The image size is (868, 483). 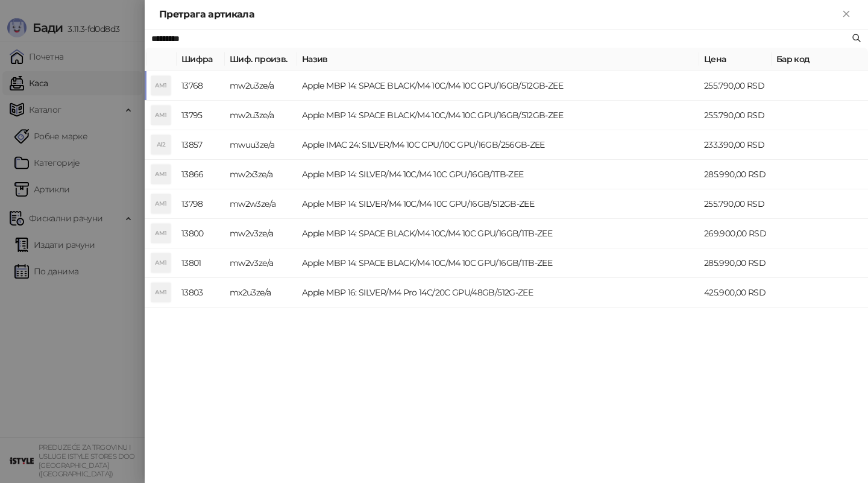 I want to click on td: mx2u3ze/a, so click(x=261, y=292).